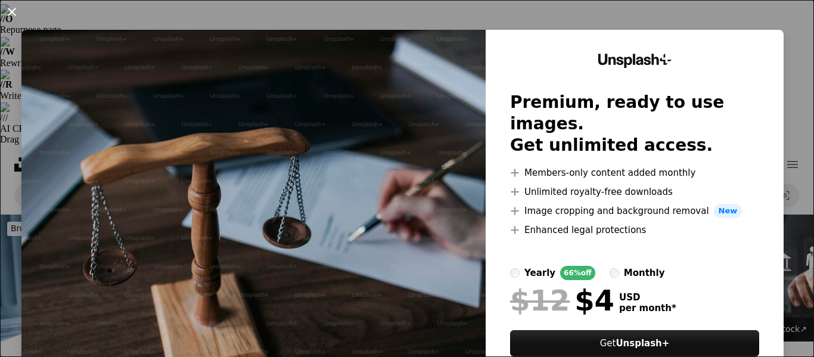  What do you see at coordinates (728, 211) in the screenshot?
I see `span: New` at bounding box center [728, 211].